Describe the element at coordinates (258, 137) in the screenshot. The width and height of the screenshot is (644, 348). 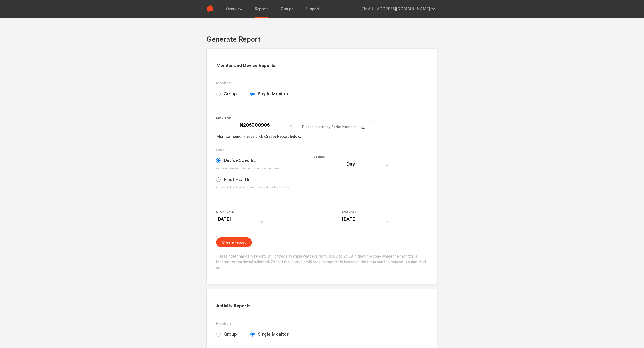
I see `div: Monitor found. Please click Create Report below.` at that location.